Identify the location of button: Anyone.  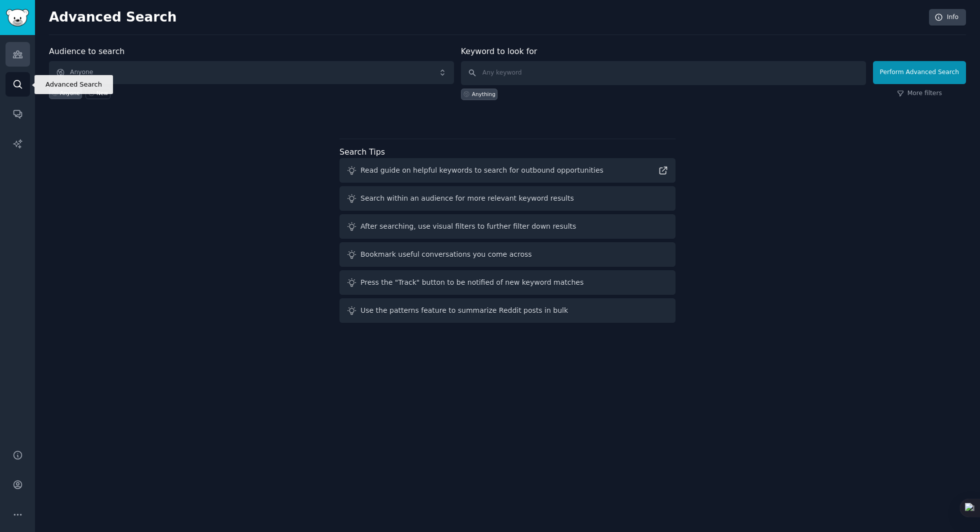
(251, 72).